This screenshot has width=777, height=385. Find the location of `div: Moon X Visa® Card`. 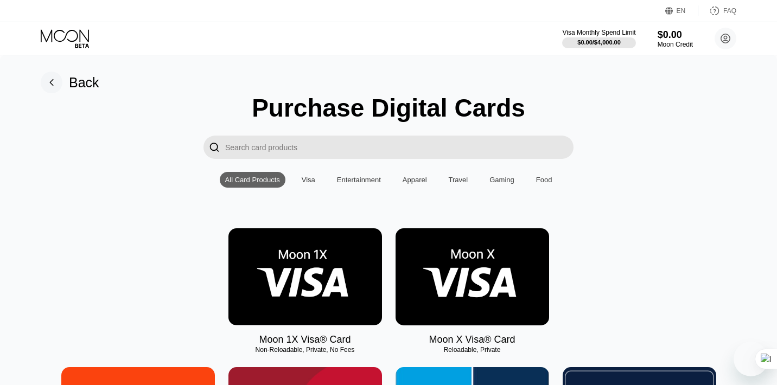

div: Moon X Visa® Card is located at coordinates (471, 339).